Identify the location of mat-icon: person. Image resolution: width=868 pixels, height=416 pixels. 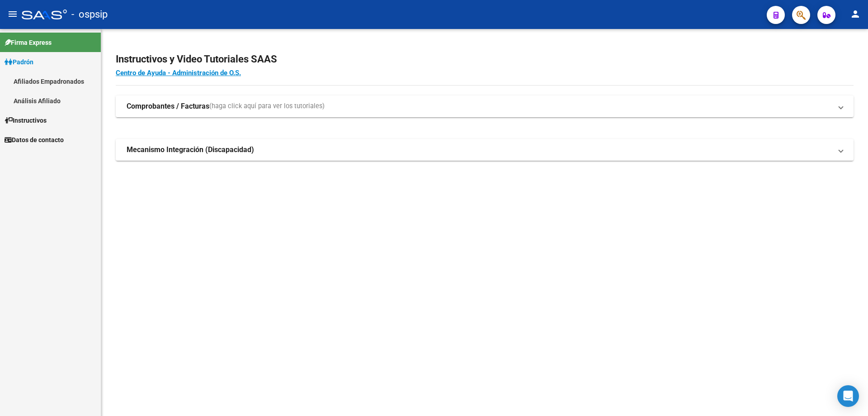
(855, 14).